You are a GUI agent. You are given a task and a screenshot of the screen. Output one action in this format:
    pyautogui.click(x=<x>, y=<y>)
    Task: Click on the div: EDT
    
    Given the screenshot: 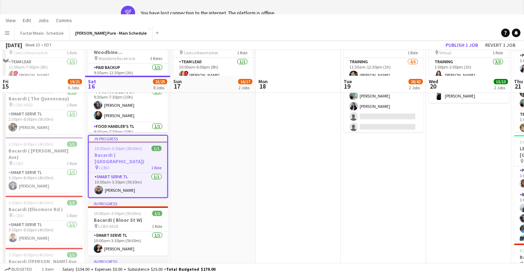 What is the action you would take?
    pyautogui.click(x=48, y=45)
    